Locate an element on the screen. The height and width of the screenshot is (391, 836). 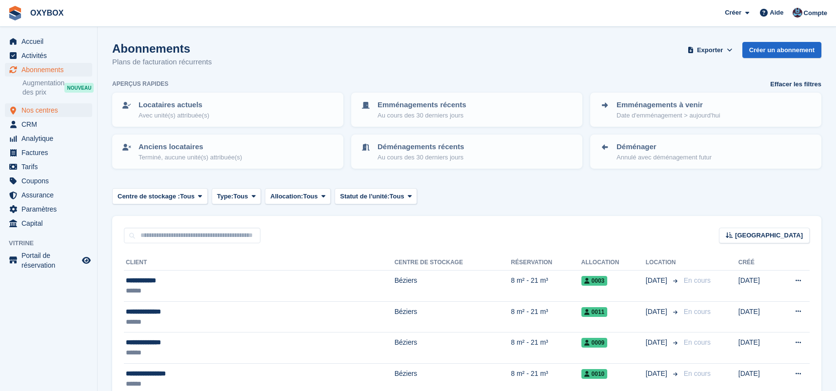
button: Exporter is located at coordinates (710, 50).